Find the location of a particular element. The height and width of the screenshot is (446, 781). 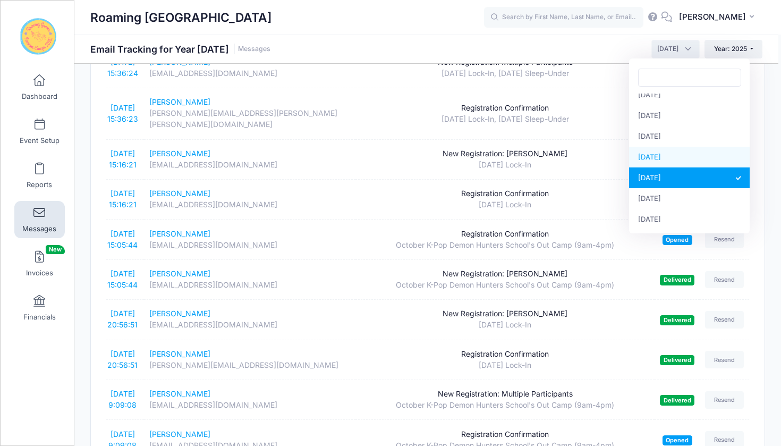

a: Financials is located at coordinates (39, 308).